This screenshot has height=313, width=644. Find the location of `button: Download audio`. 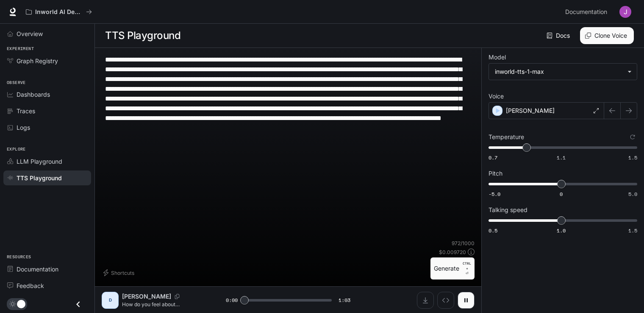

button: Download audio is located at coordinates (425, 300).